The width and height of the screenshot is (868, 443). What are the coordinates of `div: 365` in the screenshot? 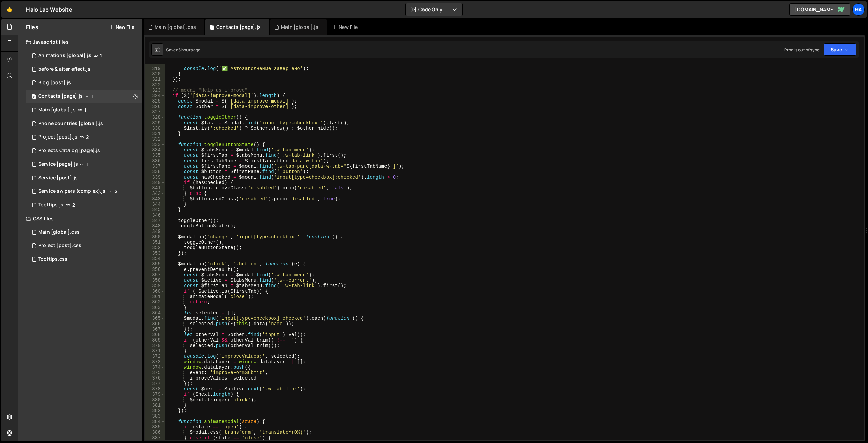 It's located at (155, 318).